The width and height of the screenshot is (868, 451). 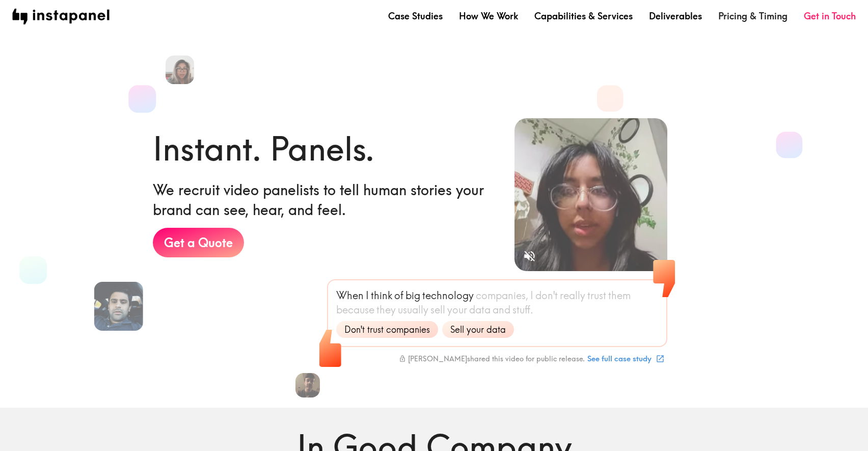 What do you see at coordinates (326, 200) in the screenshot?
I see `h6: We recruit video panelists to tell human stories your brand can see, hear, and feel.` at bounding box center [326, 200].